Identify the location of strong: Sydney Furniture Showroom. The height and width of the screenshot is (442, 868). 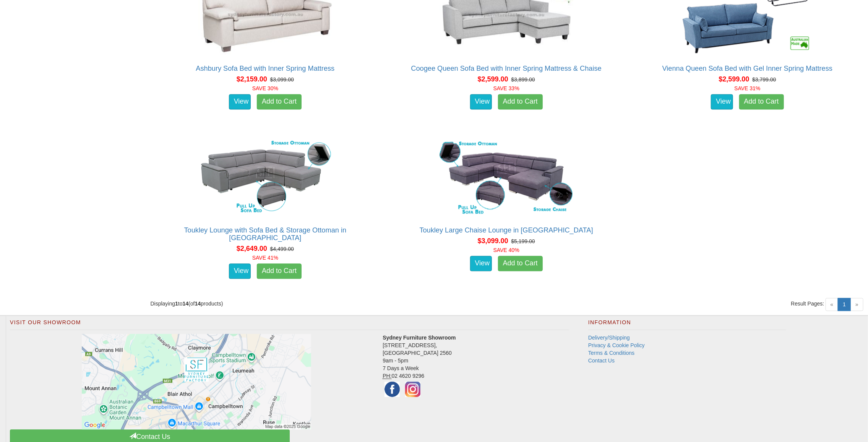
(419, 337).